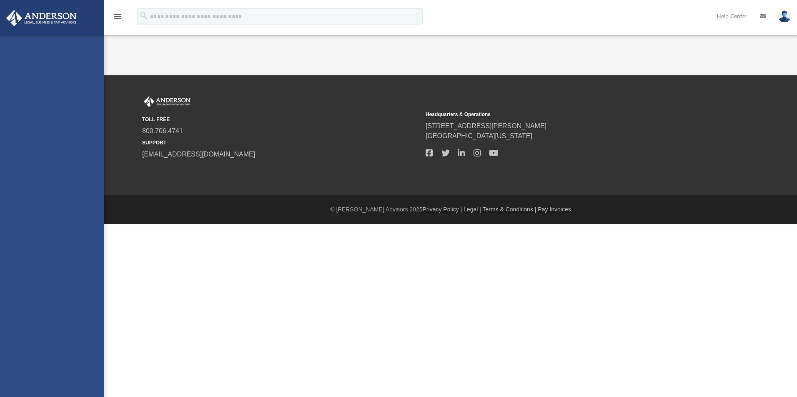  Describe the element at coordinates (281, 143) in the screenshot. I see `small: SUPPORT` at that location.